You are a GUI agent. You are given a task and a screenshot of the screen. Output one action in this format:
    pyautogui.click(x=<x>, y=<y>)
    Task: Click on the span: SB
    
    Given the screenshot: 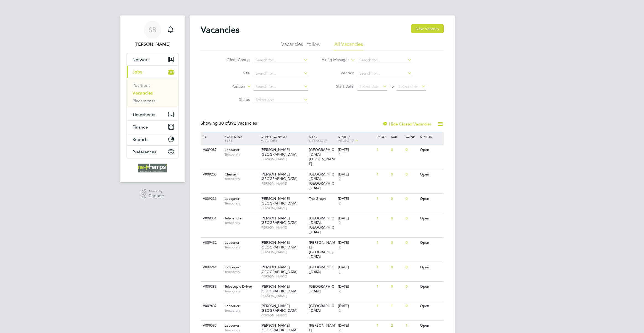 What is the action you would take?
    pyautogui.click(x=152, y=30)
    